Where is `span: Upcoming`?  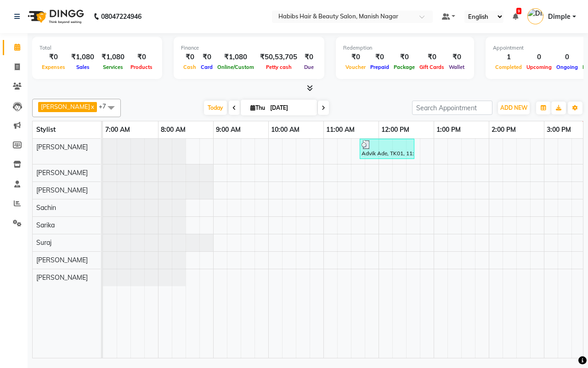 span: Upcoming is located at coordinates (539, 67).